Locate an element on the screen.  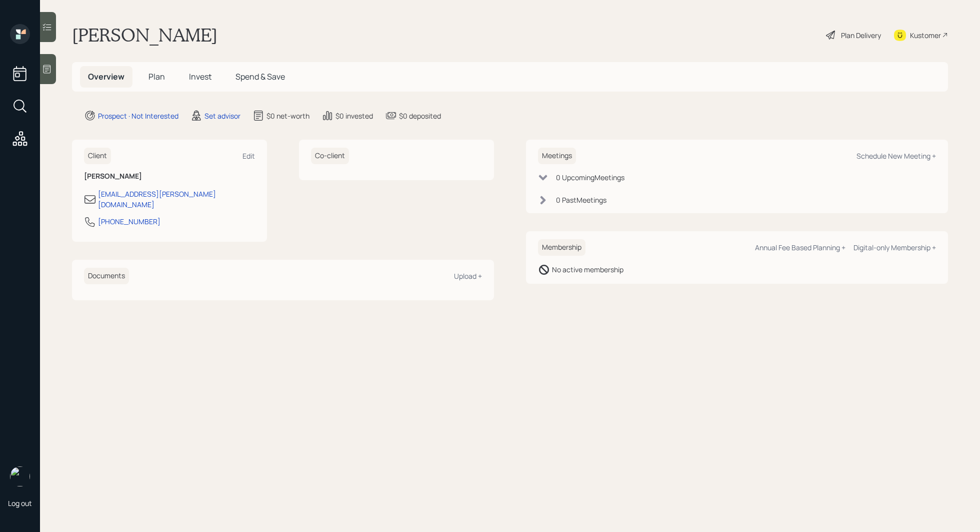
div: Kustomer is located at coordinates (926, 35).